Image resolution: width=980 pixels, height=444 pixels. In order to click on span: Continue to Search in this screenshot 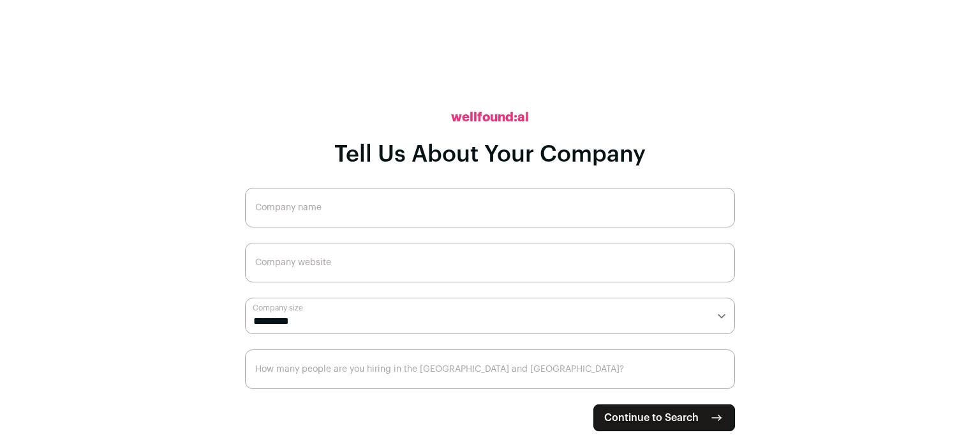, I will do `click(651, 417)`.